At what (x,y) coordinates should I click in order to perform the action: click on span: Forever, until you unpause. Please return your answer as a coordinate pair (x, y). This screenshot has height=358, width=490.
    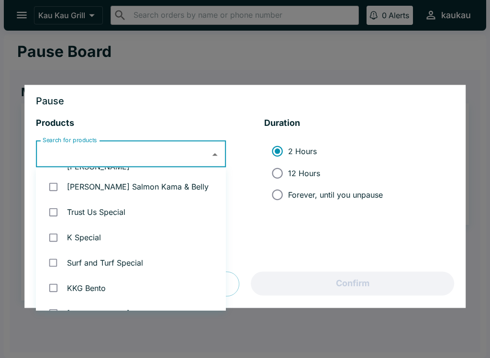
    Looking at the image, I should click on (335, 195).